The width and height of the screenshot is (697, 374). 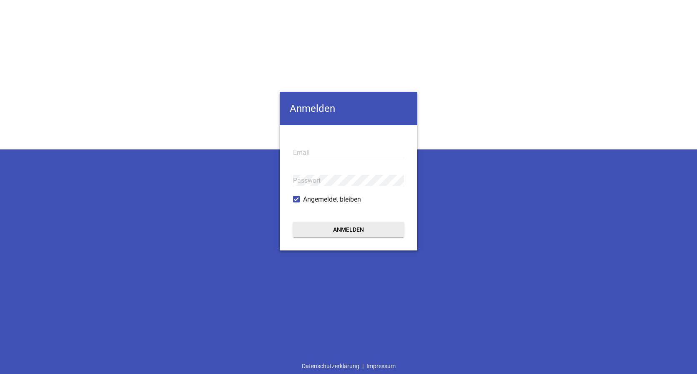 What do you see at coordinates (349, 229) in the screenshot?
I see `button: Anmelden` at bounding box center [349, 229].